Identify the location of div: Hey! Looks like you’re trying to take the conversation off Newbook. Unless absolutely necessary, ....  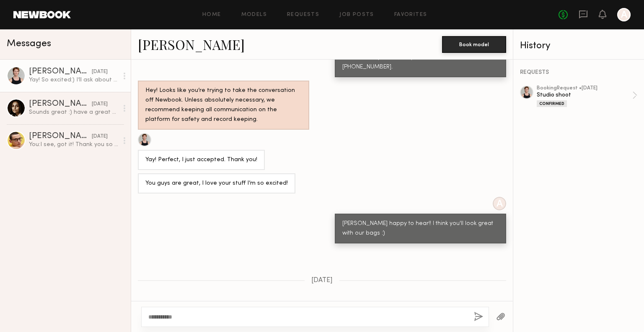
(223, 105).